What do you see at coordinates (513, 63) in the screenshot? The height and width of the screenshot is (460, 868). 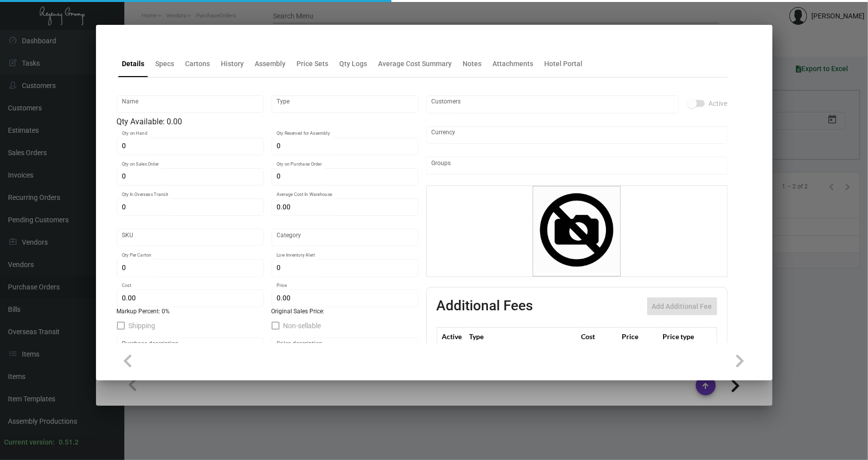 I see `div: Attachments` at bounding box center [513, 63].